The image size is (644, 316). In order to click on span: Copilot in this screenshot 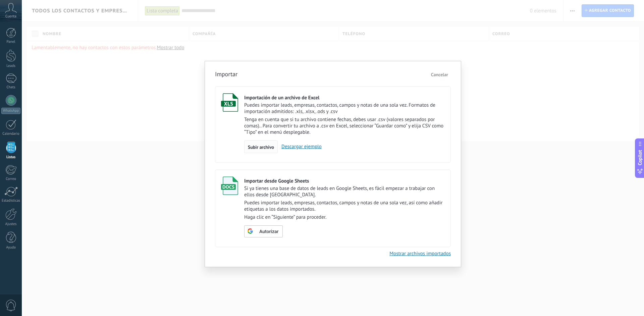, I will do `click(639, 158)`.